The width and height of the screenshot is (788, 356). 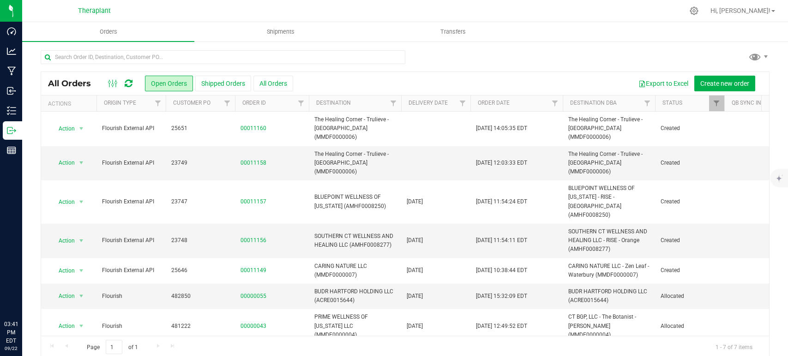 What do you see at coordinates (223, 57) in the screenshot?
I see `input: Search Order ID, Destination, Customer PO...` at bounding box center [223, 57].